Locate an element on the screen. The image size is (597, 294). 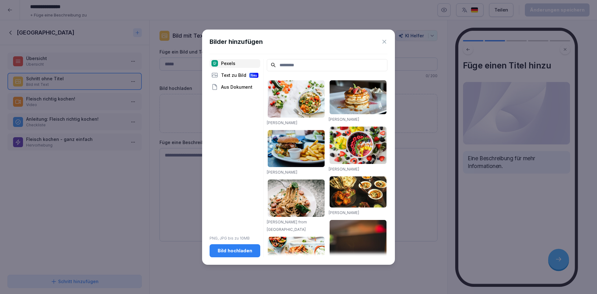
div: Pexels is located at coordinates (235, 63).